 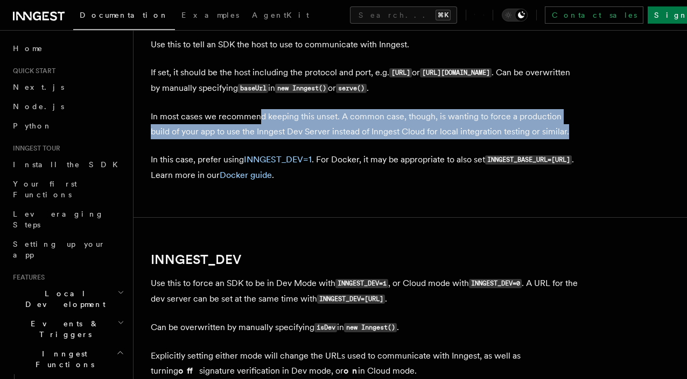 What do you see at coordinates (124, 15) in the screenshot?
I see `span: Documentation` at bounding box center [124, 15].